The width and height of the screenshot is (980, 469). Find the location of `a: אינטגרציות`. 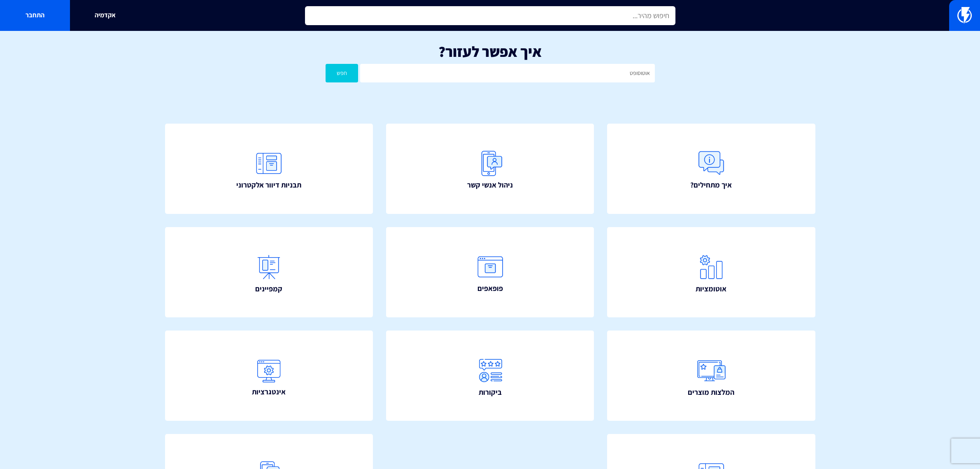

a: אינטגרציות is located at coordinates (269, 375).